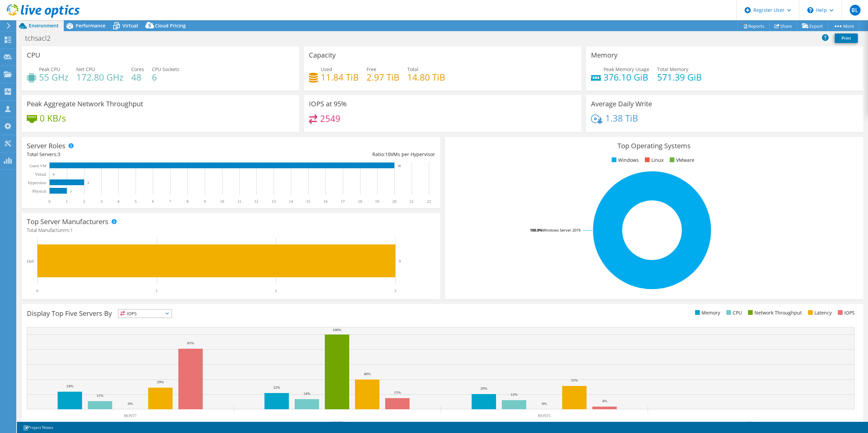 The image size is (868, 433). What do you see at coordinates (327, 104) in the screenshot?
I see `h3: IOPS at 95%` at bounding box center [327, 104].